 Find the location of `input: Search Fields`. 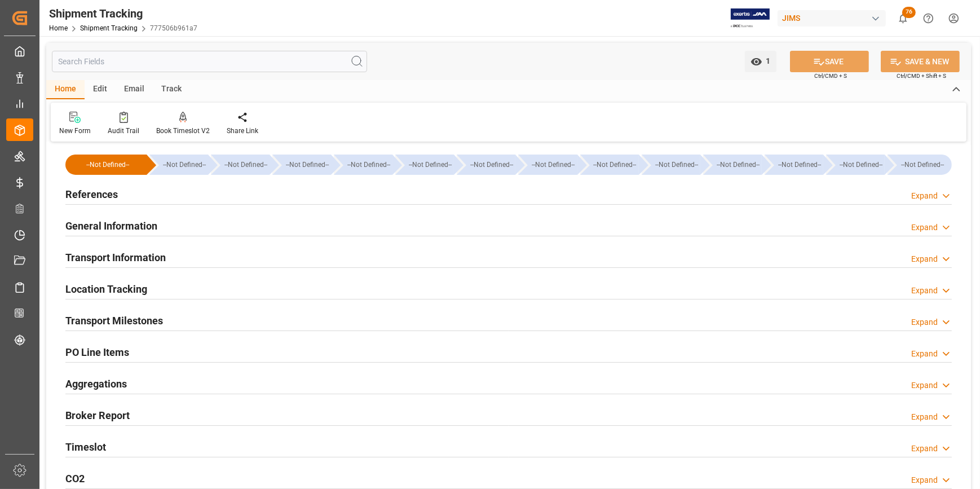

input: Search Fields is located at coordinates (209, 61).